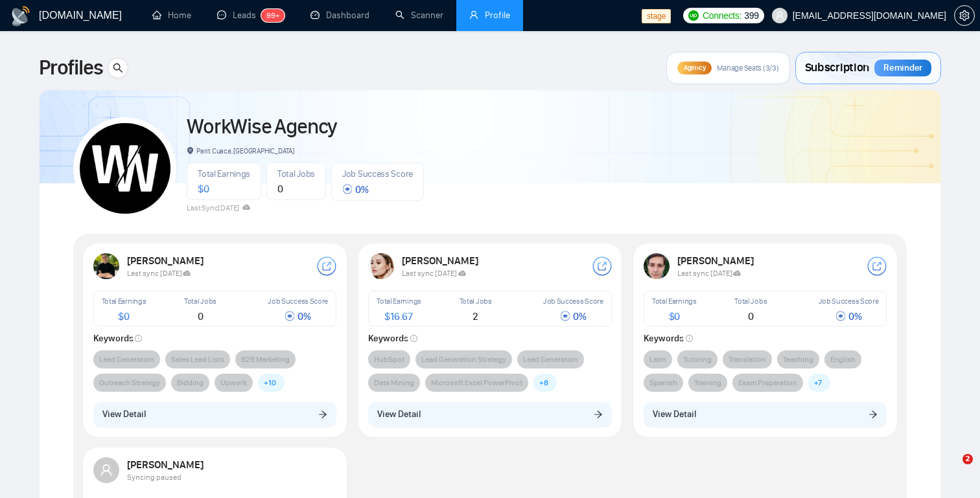  Describe the element at coordinates (818, 383) in the screenshot. I see `span: + 7` at that location.